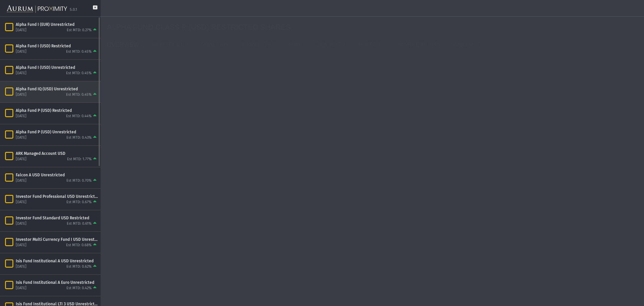 Image resolution: width=644 pixels, height=306 pixels. I want to click on div: TOP 5, so click(508, 213).